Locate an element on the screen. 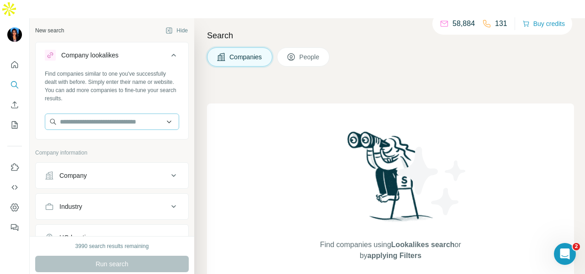  span: applying Filters is located at coordinates (394, 256).